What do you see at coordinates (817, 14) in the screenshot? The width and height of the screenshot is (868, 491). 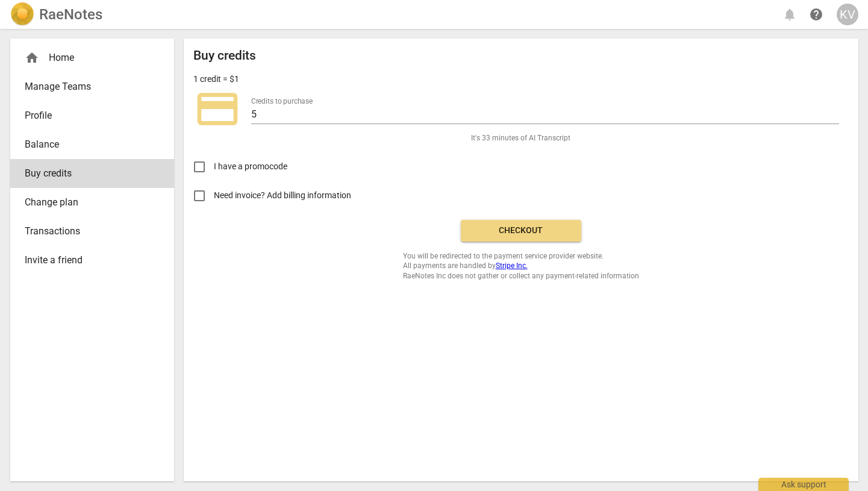 I see `a: Help` at bounding box center [817, 14].